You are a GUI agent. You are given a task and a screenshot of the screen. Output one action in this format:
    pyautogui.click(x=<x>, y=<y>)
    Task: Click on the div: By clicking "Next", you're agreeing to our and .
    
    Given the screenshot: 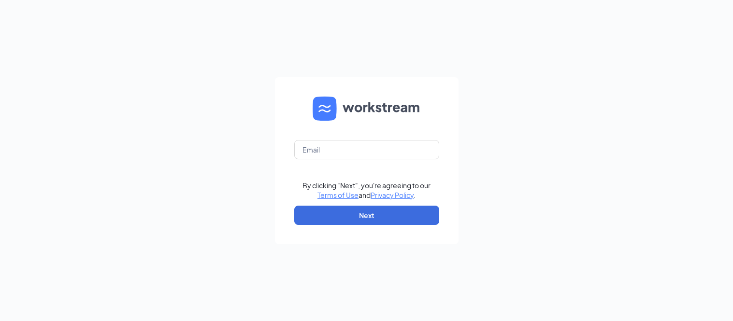 What is the action you would take?
    pyautogui.click(x=366, y=190)
    